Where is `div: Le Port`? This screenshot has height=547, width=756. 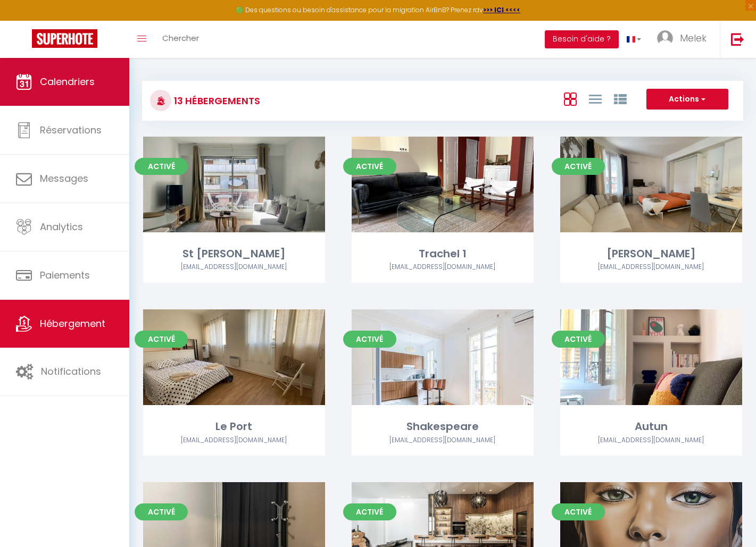 div: Le Port is located at coordinates (234, 427).